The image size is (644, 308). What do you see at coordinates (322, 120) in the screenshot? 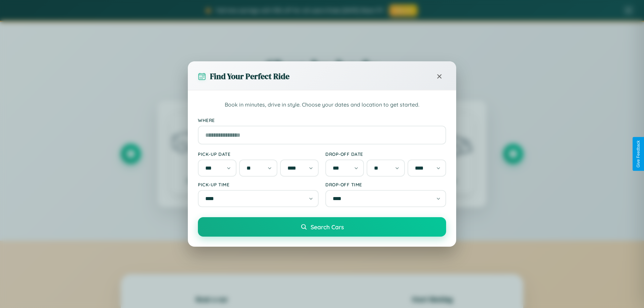
I see `label: Where` at bounding box center [322, 120].